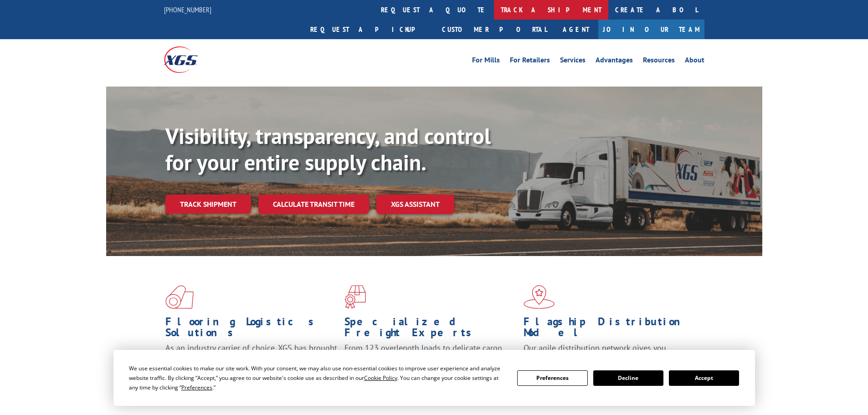 The height and width of the screenshot is (415, 868). What do you see at coordinates (355, 297) in the screenshot?
I see `img: xgs-icon-focused-on-flooring-red` at bounding box center [355, 297].